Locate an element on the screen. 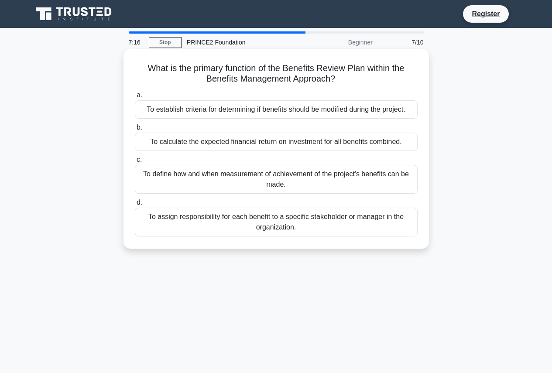  div: 7:16 is located at coordinates (136, 42).